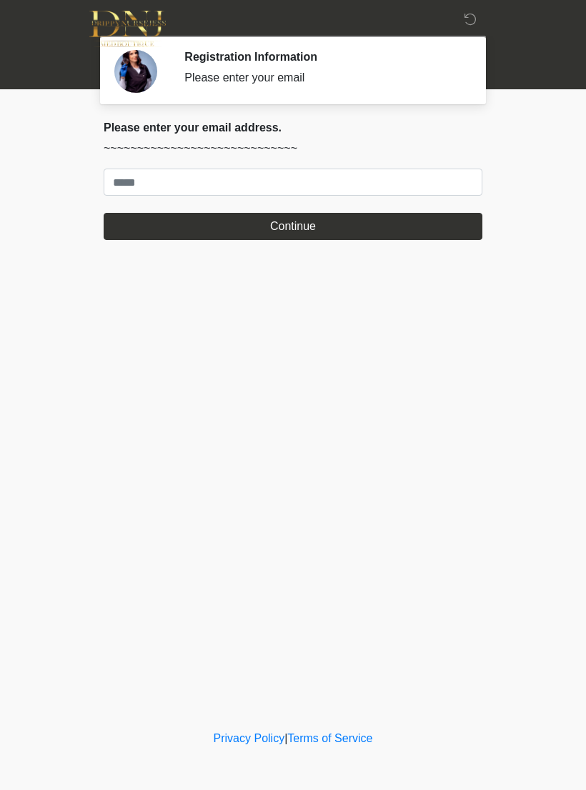  What do you see at coordinates (136, 71) in the screenshot?
I see `img: Agent Avatar` at bounding box center [136, 71].